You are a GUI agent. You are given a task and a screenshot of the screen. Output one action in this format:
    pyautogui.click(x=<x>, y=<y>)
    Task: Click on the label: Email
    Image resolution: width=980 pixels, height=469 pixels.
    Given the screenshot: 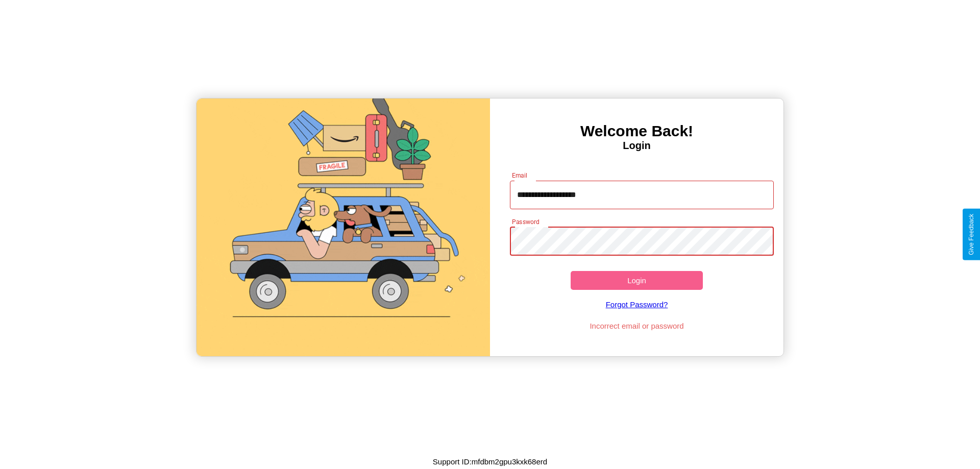 What is the action you would take?
    pyautogui.click(x=520, y=175)
    